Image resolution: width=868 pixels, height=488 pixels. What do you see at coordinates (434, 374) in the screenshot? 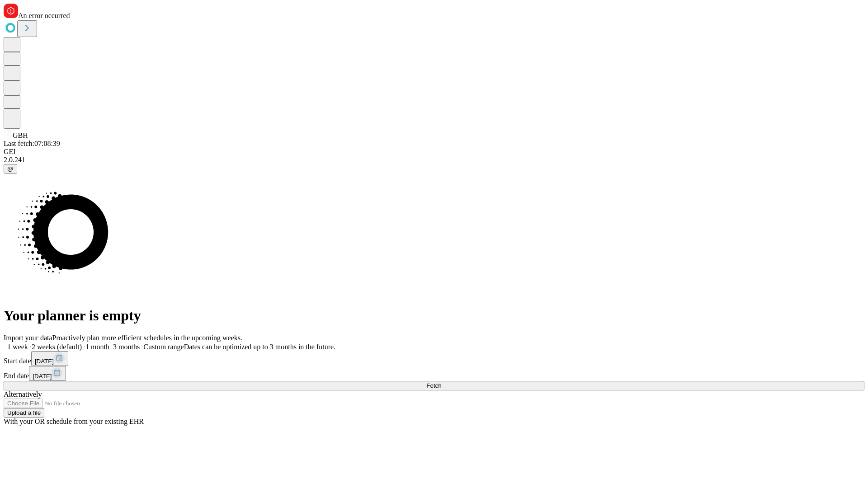
I see `div: End date` at bounding box center [434, 374].